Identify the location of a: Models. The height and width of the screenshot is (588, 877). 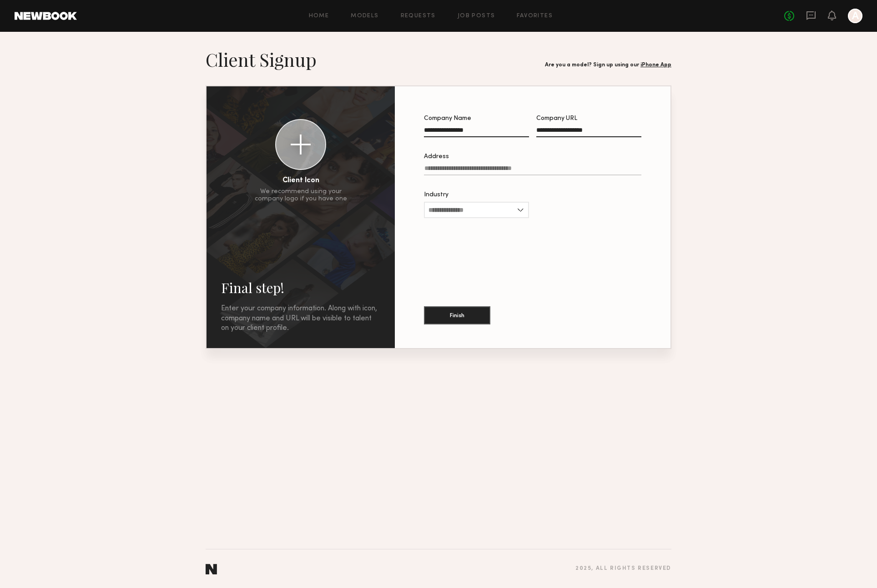
(364, 16).